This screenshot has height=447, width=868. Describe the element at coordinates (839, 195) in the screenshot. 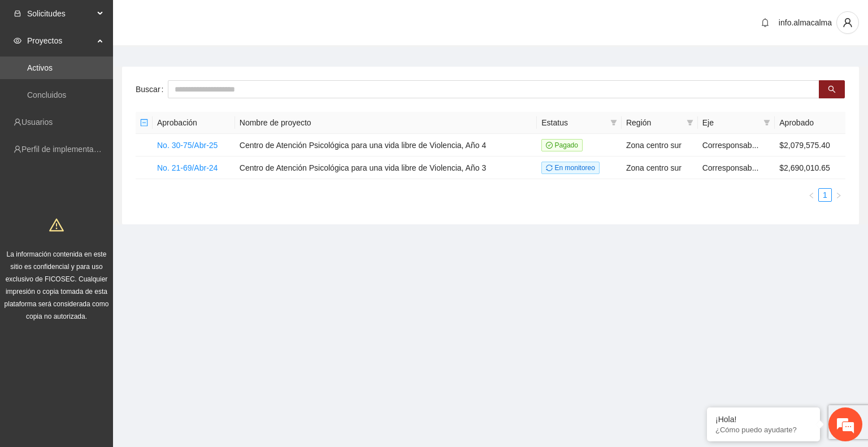

I see `button: right` at that location.